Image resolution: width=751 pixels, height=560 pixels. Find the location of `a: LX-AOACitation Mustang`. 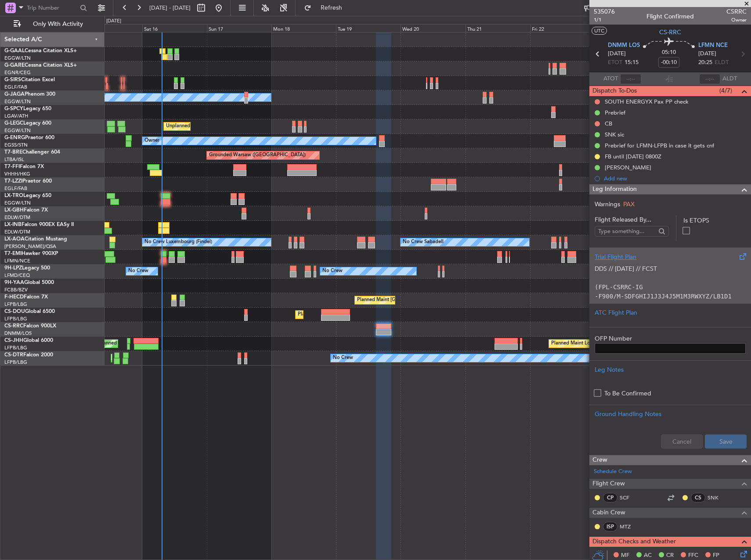

a: LX-AOACitation Mustang is located at coordinates (36, 239).